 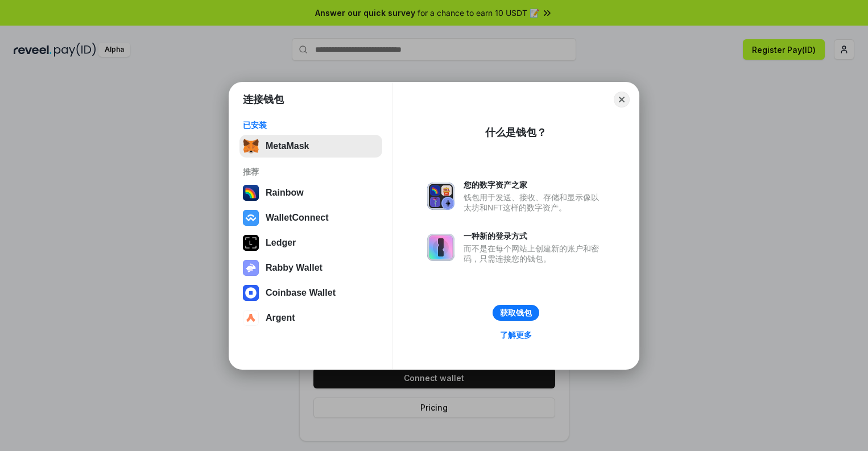 I want to click on div: 钱包用于发送、接收、存储和显示像以太坊和NFT这样的数字资产。, so click(x=534, y=202).